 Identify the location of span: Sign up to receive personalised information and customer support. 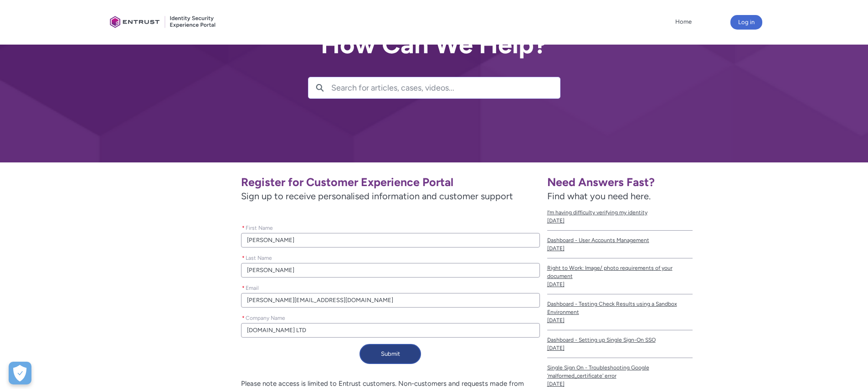
(390, 197).